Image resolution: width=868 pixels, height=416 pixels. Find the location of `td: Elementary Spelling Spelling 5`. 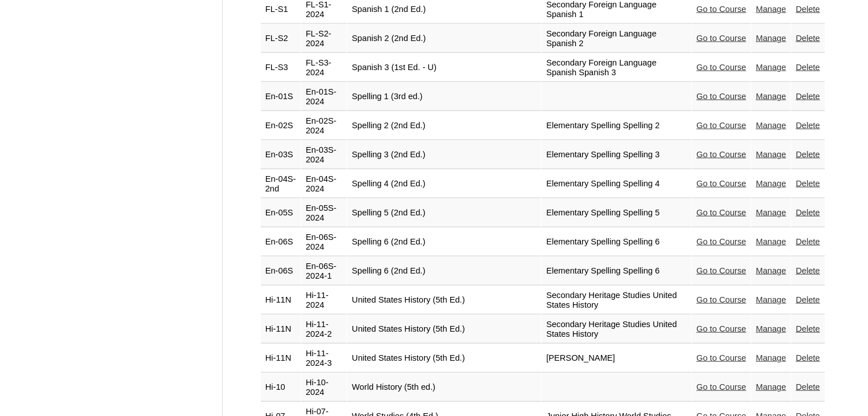

td: Elementary Spelling Spelling 5 is located at coordinates (616, 213).